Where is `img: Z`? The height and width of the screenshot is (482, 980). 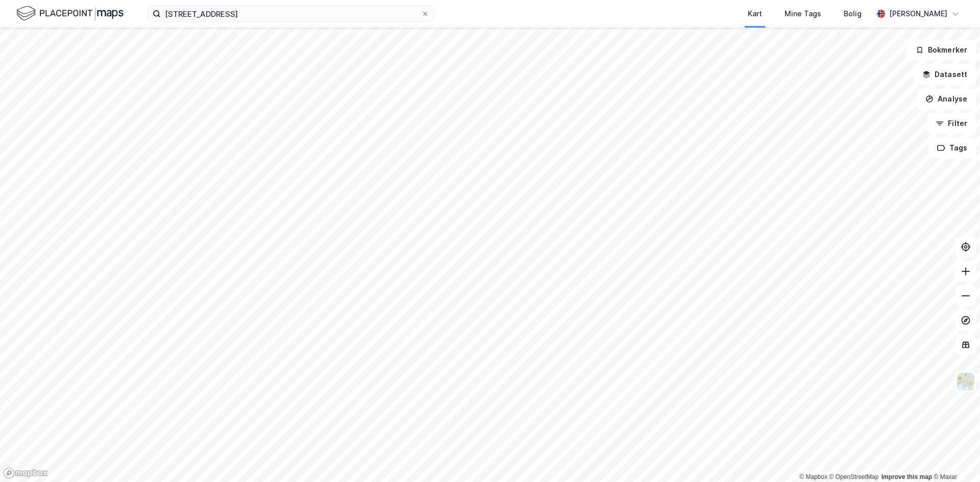
img: Z is located at coordinates (966, 382).